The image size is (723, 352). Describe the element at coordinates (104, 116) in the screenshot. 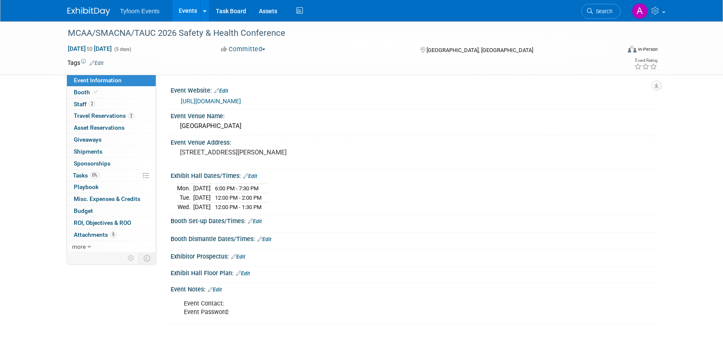

I see `span: Travel Reservations` at that location.